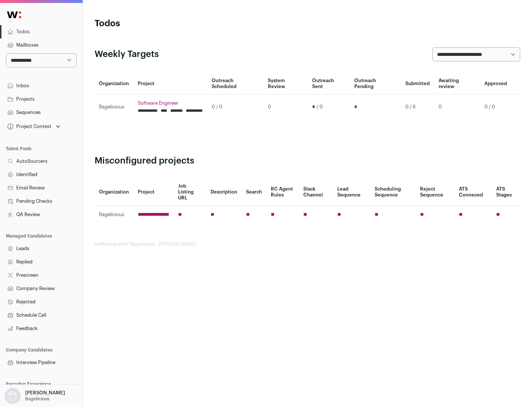 This screenshot has height=407, width=532. Describe the element at coordinates (127, 54) in the screenshot. I see `h2: Weekly Targets` at that location.